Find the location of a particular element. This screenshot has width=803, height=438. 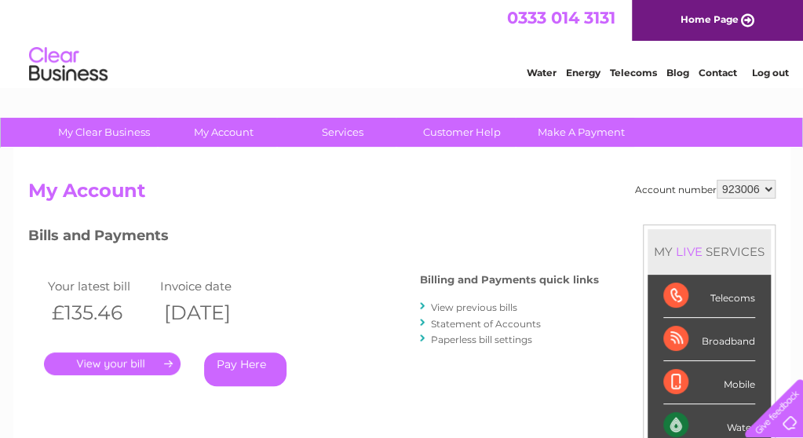

h2: My Account is located at coordinates (402, 195).